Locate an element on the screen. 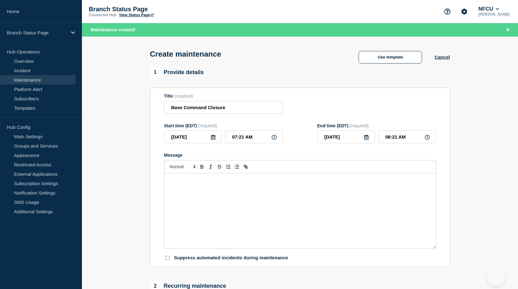 This screenshot has height=289, width=518. div: End time (EDT) is located at coordinates (376, 126).